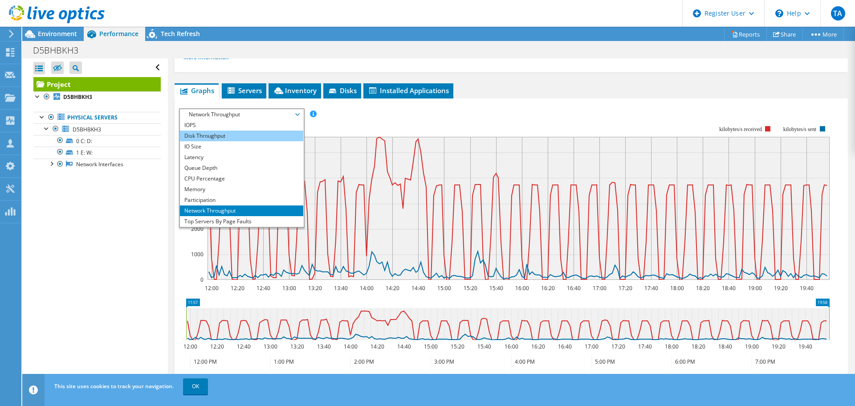 This screenshot has height=406, width=855. Describe the element at coordinates (197, 228) in the screenshot. I see `text: 2000` at that location.